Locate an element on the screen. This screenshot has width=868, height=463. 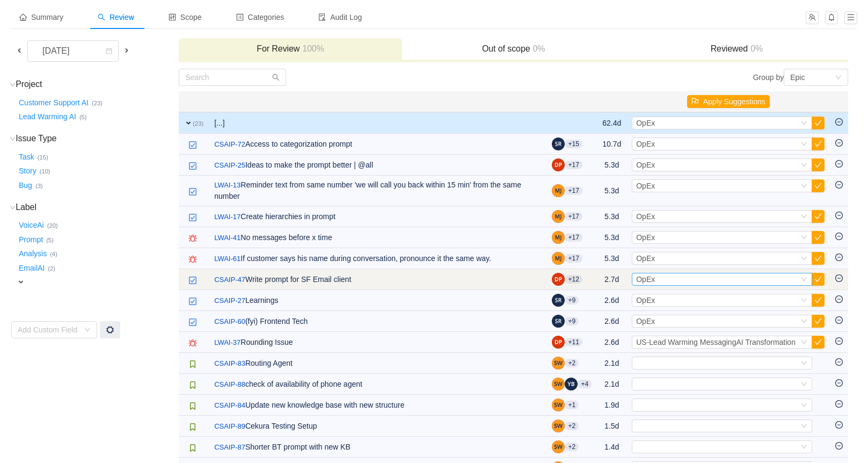
i: icon: control is located at coordinates (172, 17).